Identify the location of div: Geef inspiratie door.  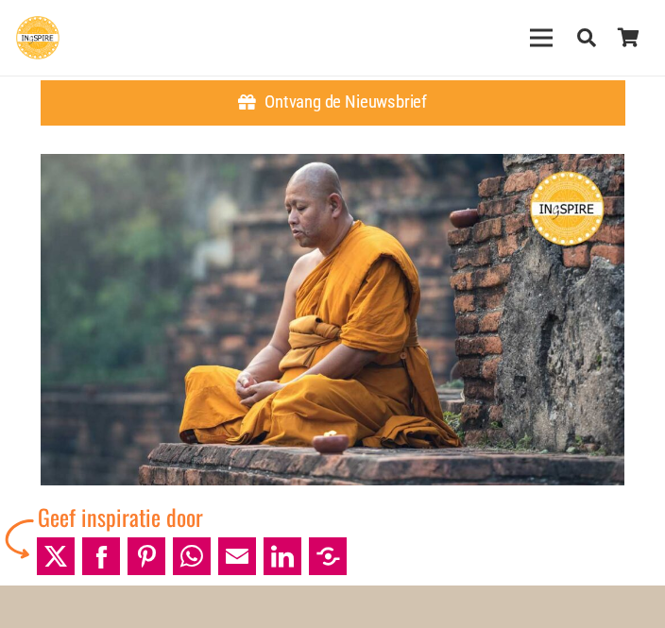
(194, 517).